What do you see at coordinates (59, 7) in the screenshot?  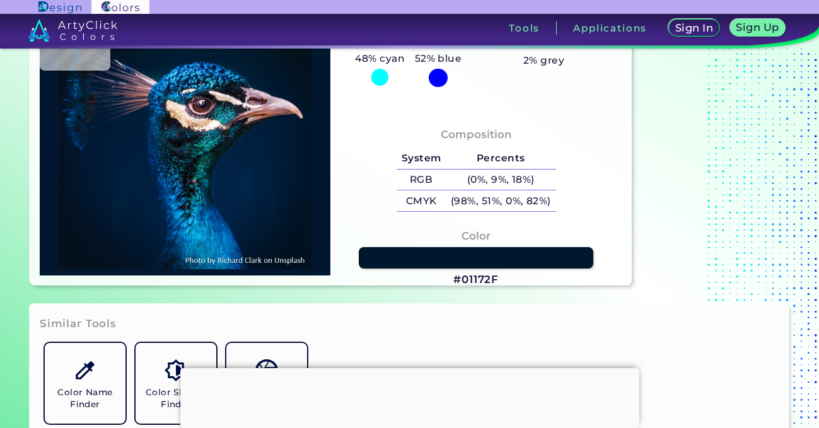 I see `img: ArtyClick Design logo` at bounding box center [59, 7].